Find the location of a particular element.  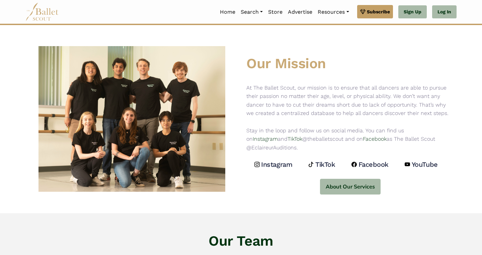

h4: TikTok is located at coordinates (325, 165).